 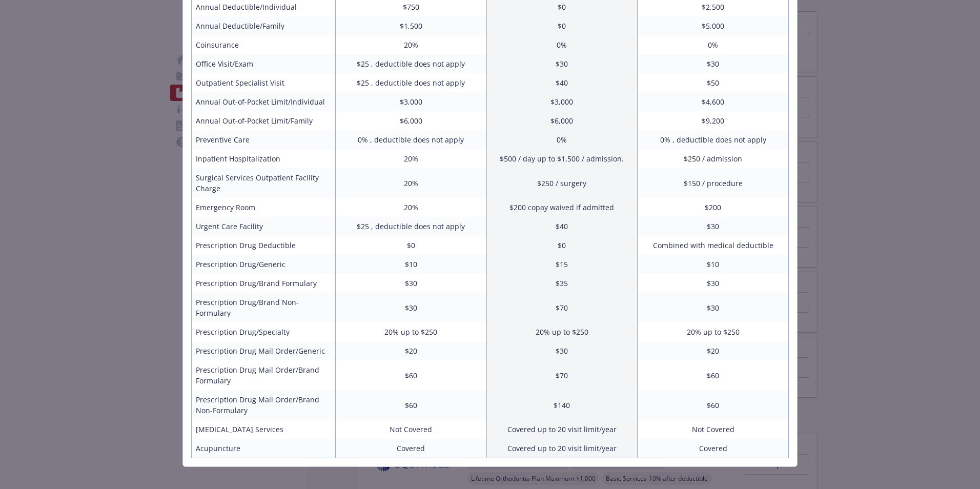 I want to click on td: $150 / procedure, so click(x=713, y=183).